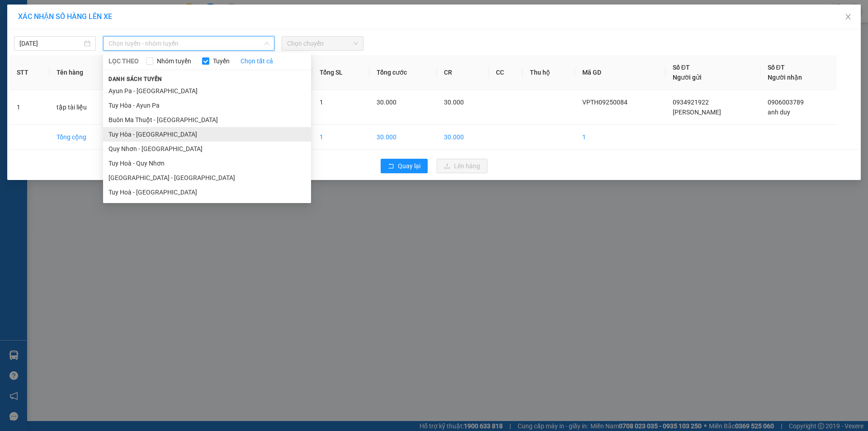 The height and width of the screenshot is (431, 868). I want to click on th: Thu hộ, so click(549, 72).